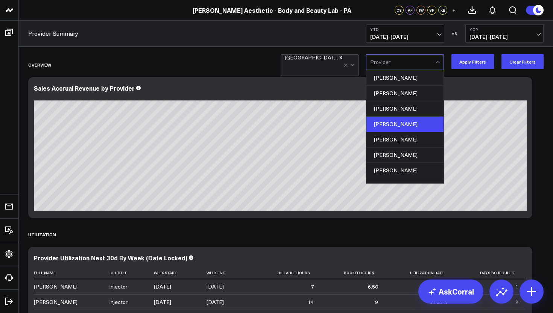  What do you see at coordinates (53, 33) in the screenshot?
I see `a: Provider Summary` at bounding box center [53, 33].